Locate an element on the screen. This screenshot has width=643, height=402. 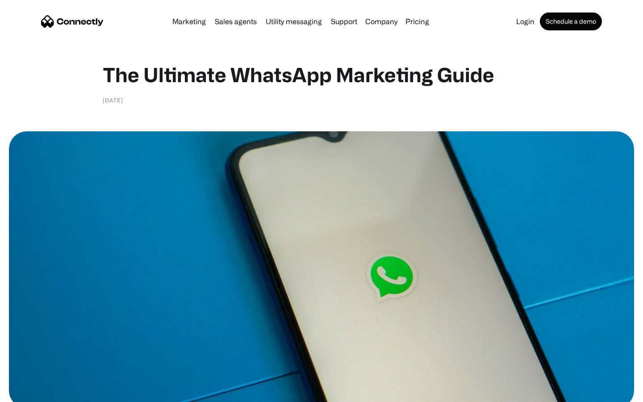
a: Pricing is located at coordinates (417, 21).